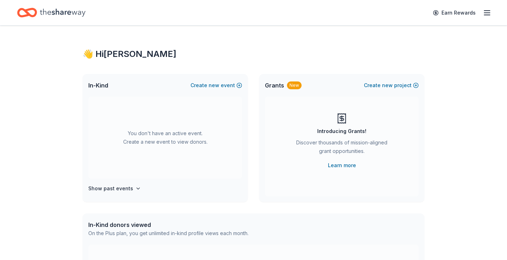  I want to click on a: Learn more, so click(342, 166).